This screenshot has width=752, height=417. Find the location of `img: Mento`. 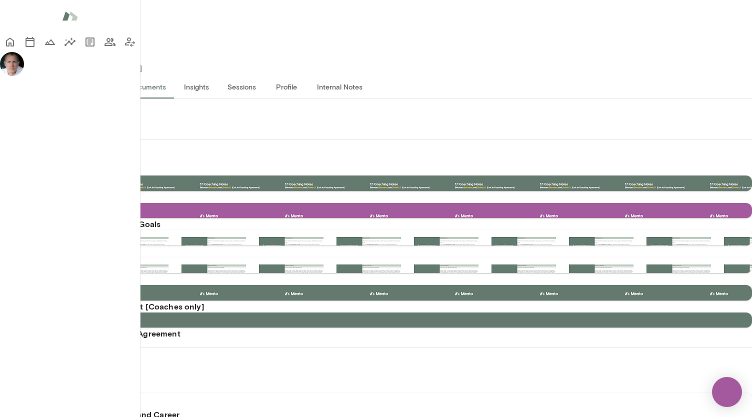

img: Mento is located at coordinates (70, 16).